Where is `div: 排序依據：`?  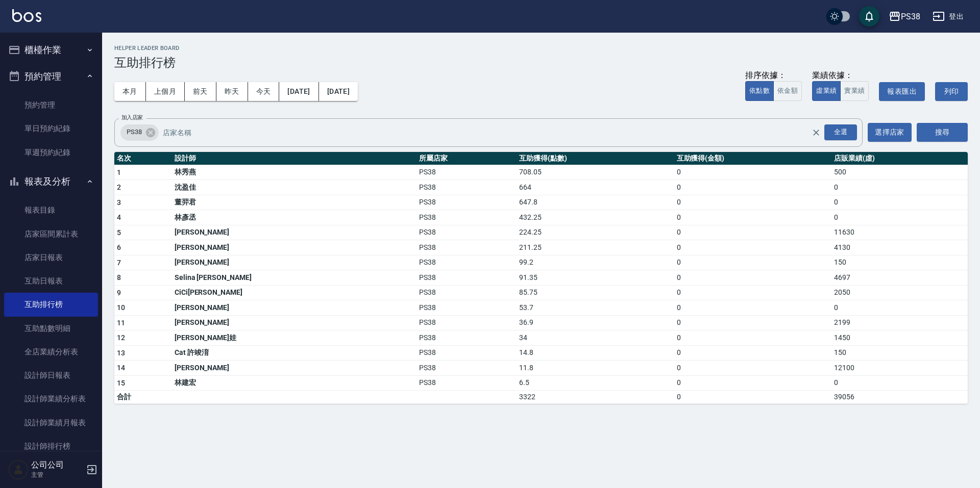 div: 排序依據： is located at coordinates (773, 76).